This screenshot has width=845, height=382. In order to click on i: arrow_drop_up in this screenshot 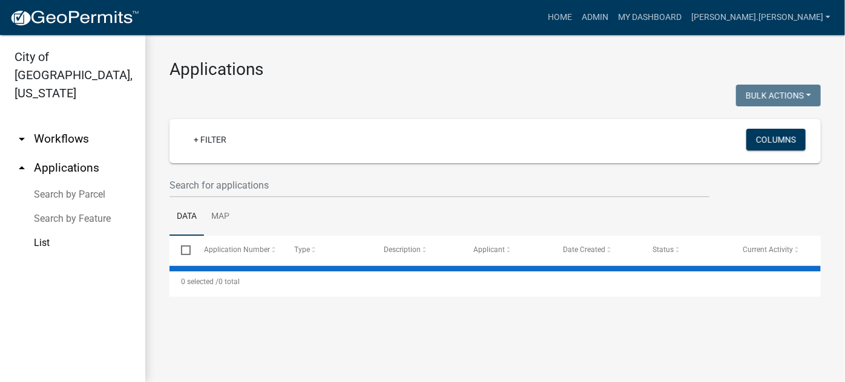, I will do `click(22, 168)`.